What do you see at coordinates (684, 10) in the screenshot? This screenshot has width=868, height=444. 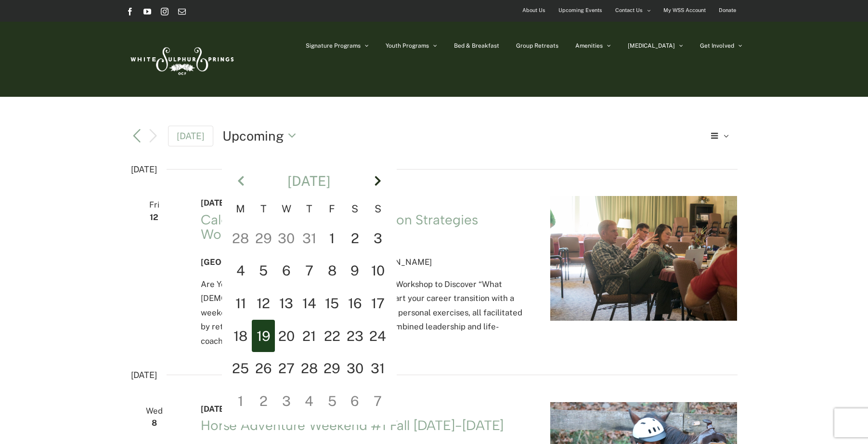 I see `span: My WSS Account` at bounding box center [684, 10].